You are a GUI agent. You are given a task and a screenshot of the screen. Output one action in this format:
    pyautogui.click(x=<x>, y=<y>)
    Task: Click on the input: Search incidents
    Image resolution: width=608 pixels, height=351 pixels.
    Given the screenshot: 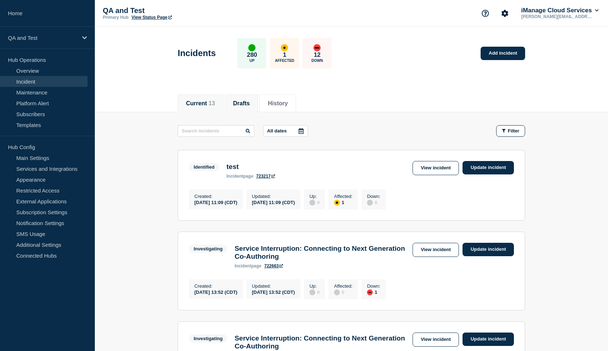 What is the action you would take?
    pyautogui.click(x=216, y=131)
    